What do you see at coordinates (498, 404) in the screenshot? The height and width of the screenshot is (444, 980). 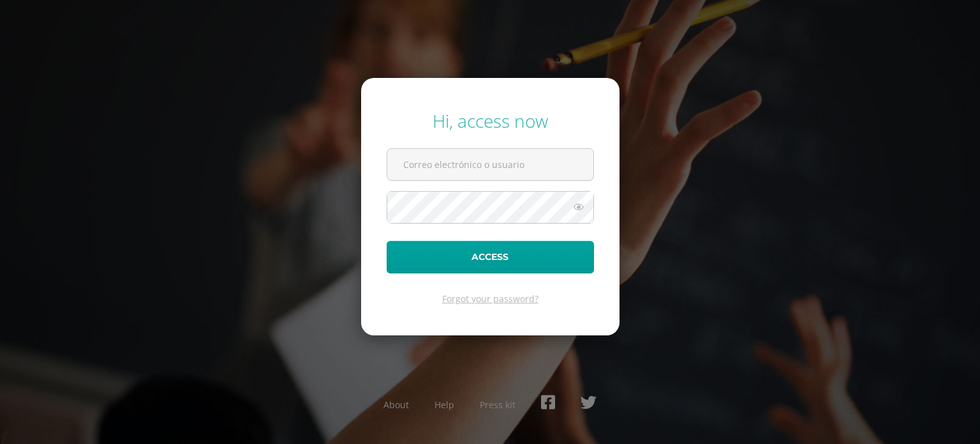 I see `a: Press kit` at bounding box center [498, 404].